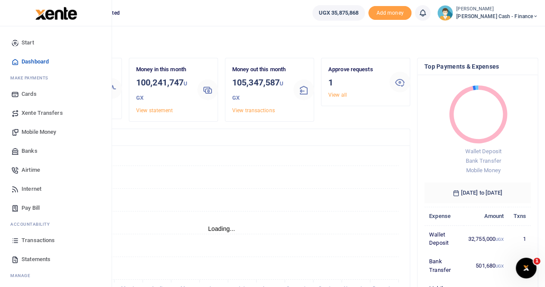 The width and height of the screenshot is (545, 287). What do you see at coordinates (31, 78) in the screenshot?
I see `span: ake Payments` at bounding box center [31, 78].